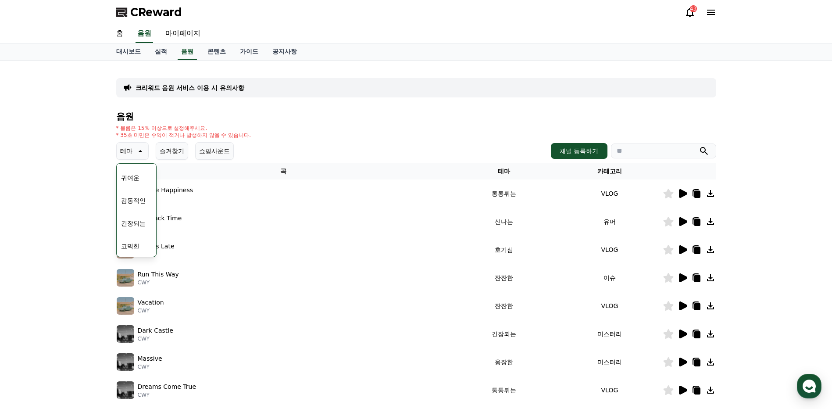 The height and width of the screenshot is (409, 832). Describe the element at coordinates (150, 358) in the screenshot. I see `p: Massive` at that location.